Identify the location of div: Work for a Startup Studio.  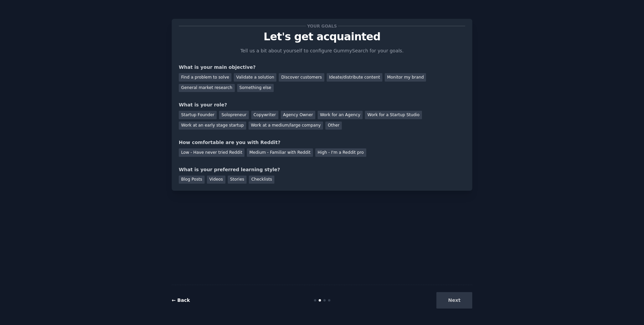
(393, 115).